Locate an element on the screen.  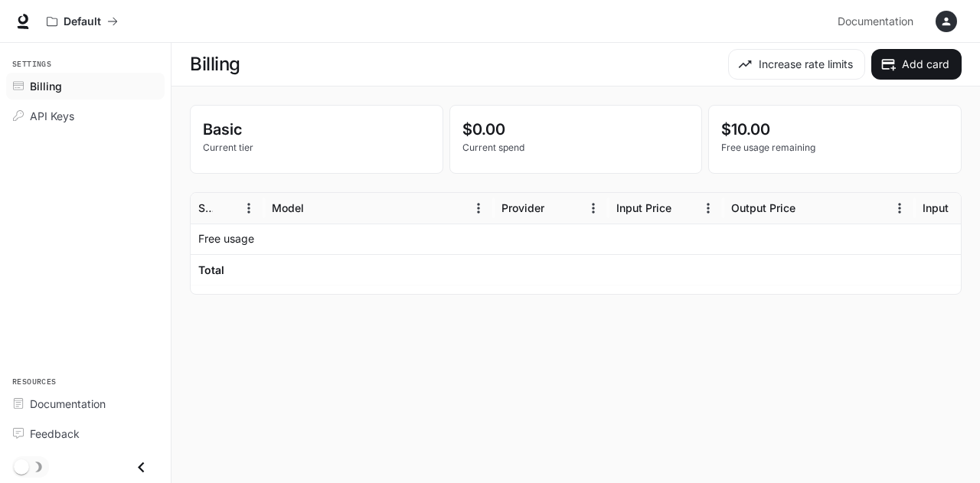
span: Dark mode toggle is located at coordinates (22, 466).